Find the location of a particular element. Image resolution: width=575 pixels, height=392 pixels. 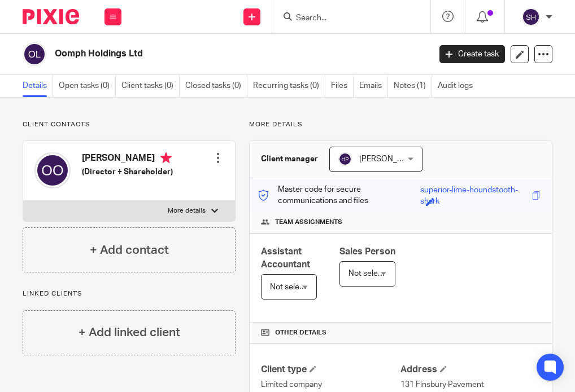

h4: + Add contact is located at coordinates (130, 250).